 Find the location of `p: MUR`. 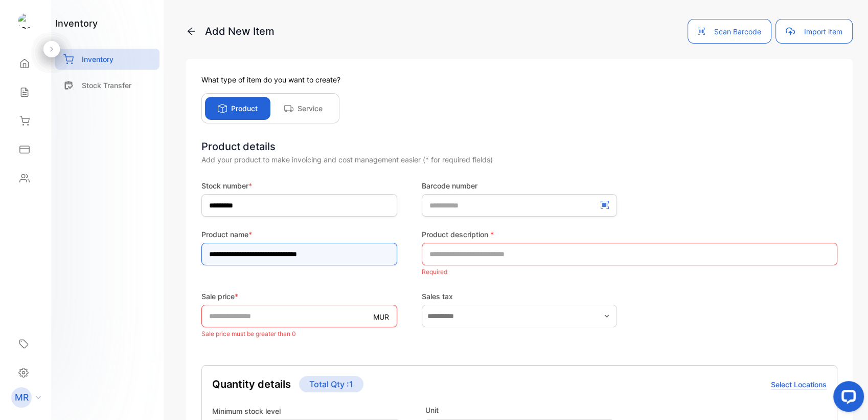

p: MUR is located at coordinates (381, 316).